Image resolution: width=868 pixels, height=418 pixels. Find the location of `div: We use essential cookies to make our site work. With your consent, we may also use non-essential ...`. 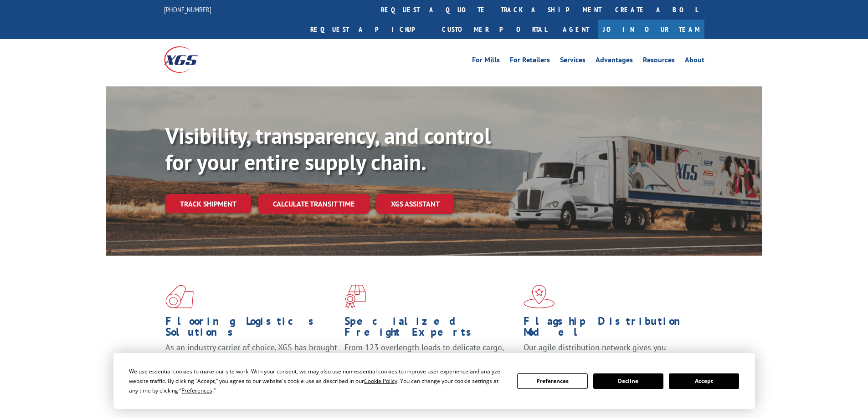

div: We use essential cookies to make our site work. With your consent, we may also use non-essential ... is located at coordinates (318, 381).